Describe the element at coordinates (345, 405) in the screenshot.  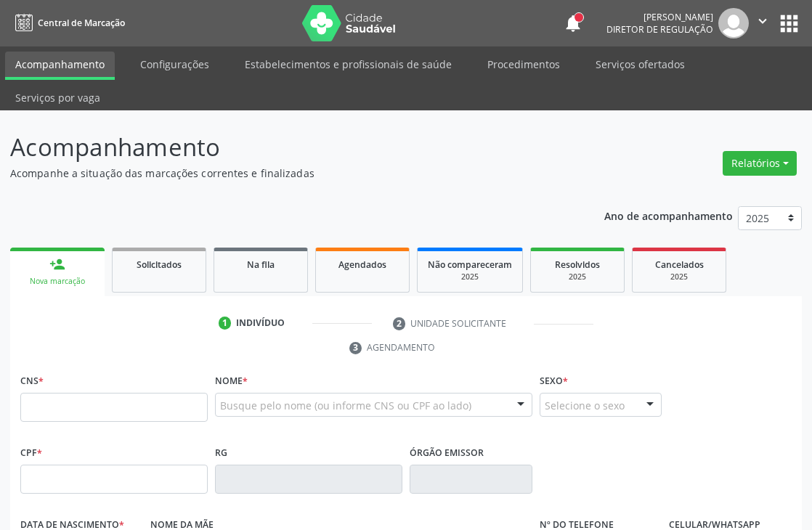
I see `span: Busque pelo nome (ou informe CNS ou CPF ao lado)` at that location.